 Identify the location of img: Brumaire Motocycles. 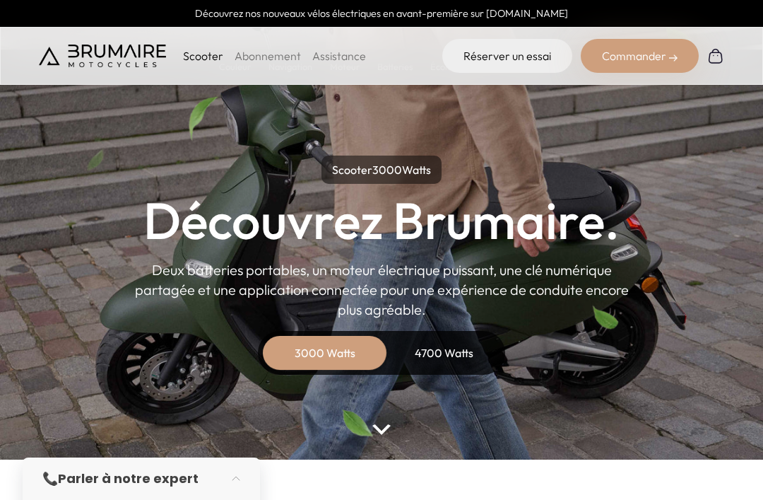
(102, 56).